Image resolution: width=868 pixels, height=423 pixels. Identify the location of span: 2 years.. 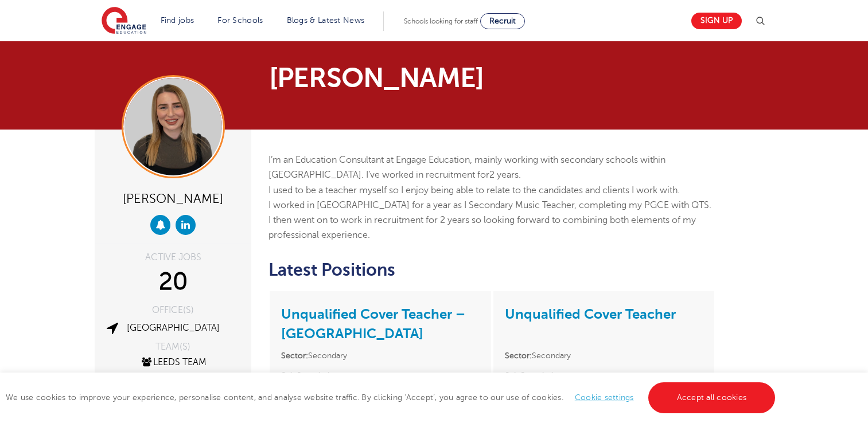
(505, 175).